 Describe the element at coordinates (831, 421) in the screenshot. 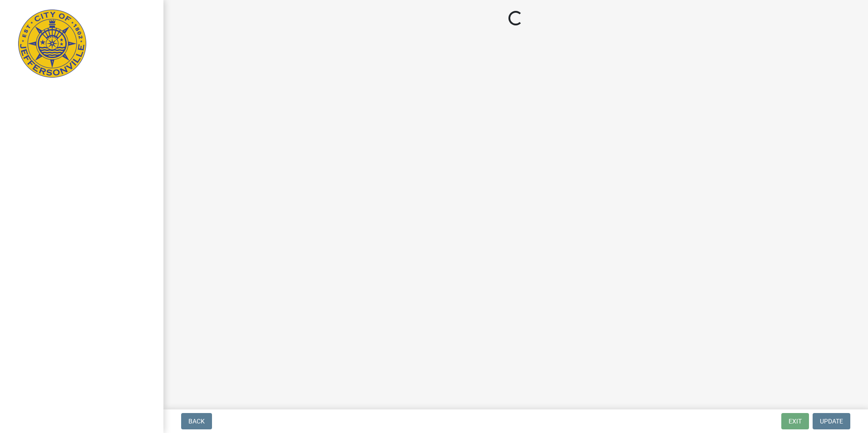

I see `span: Update` at that location.